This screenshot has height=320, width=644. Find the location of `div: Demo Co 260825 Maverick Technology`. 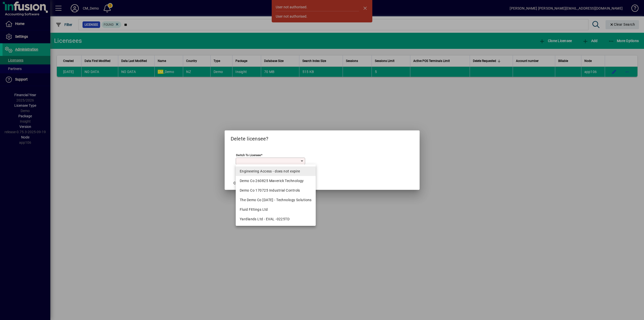

div: Demo Co 260825 Maverick Technology is located at coordinates (276, 181).